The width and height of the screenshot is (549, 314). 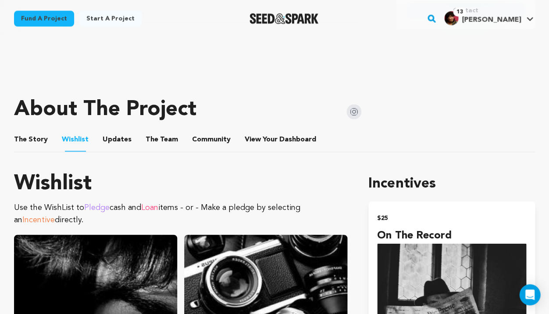 I want to click on span: Team, so click(x=162, y=139).